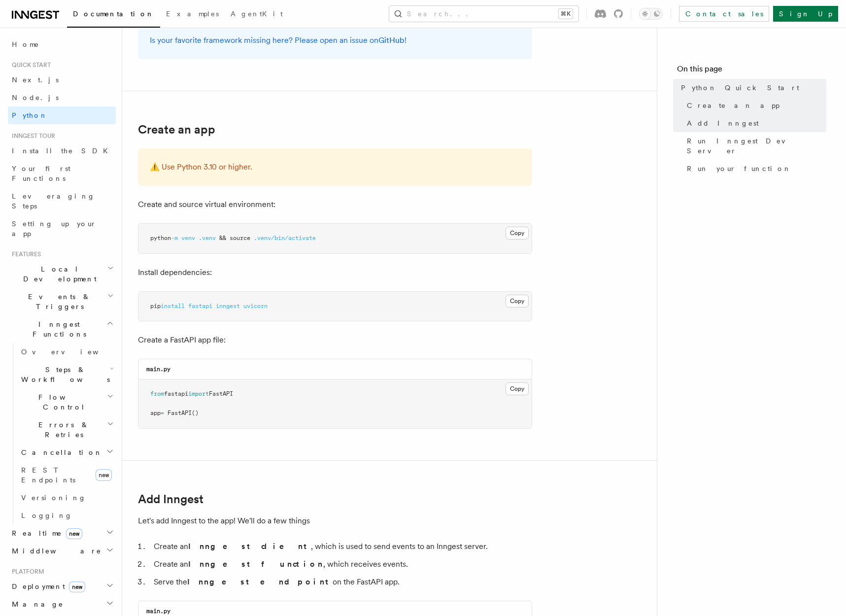  Describe the element at coordinates (62, 116) in the screenshot. I see `a: Python` at that location.